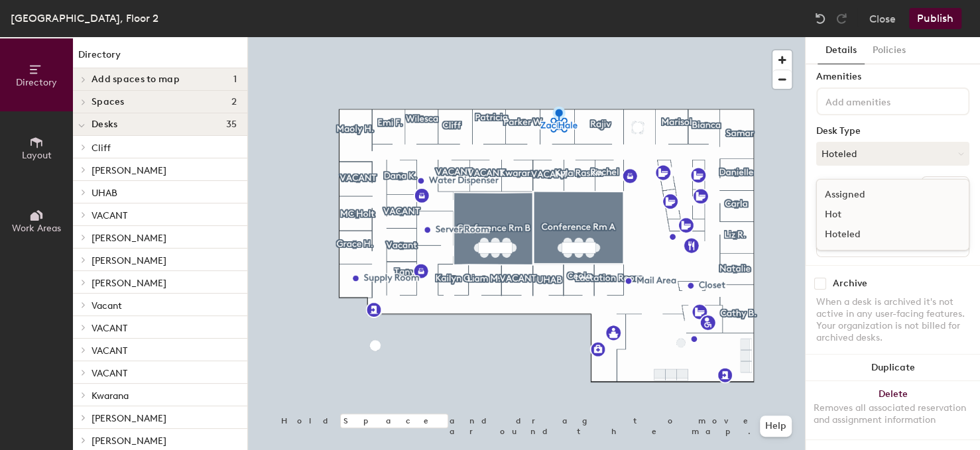 The height and width of the screenshot is (450, 980). What do you see at coordinates (107, 306) in the screenshot?
I see `span: Vacant` at bounding box center [107, 306].